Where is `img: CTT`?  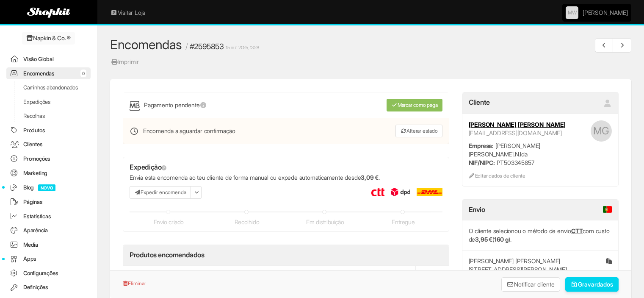 img: CTT is located at coordinates (378, 192).